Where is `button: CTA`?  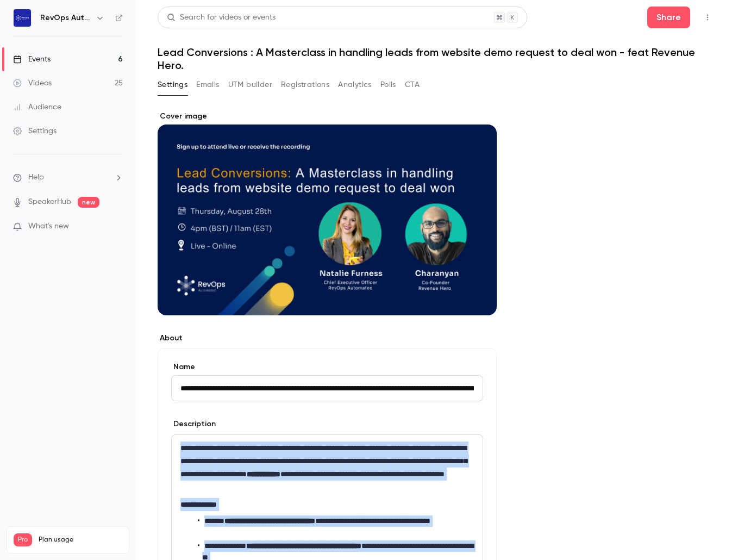 button: CTA is located at coordinates (412, 84).